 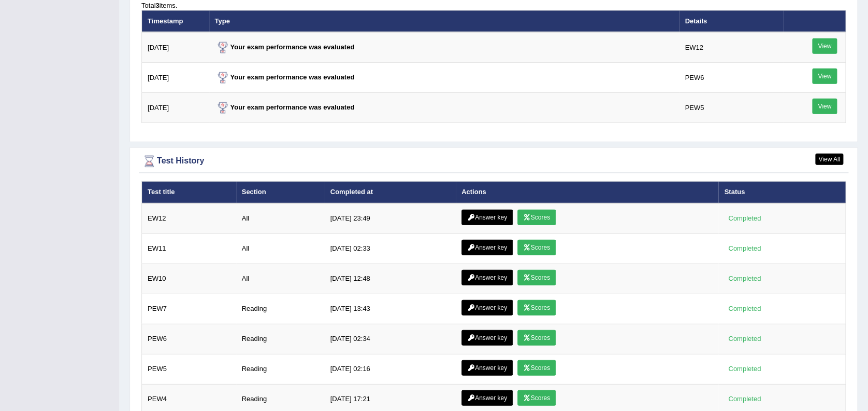 I want to click on td: PEW7, so click(x=189, y=308).